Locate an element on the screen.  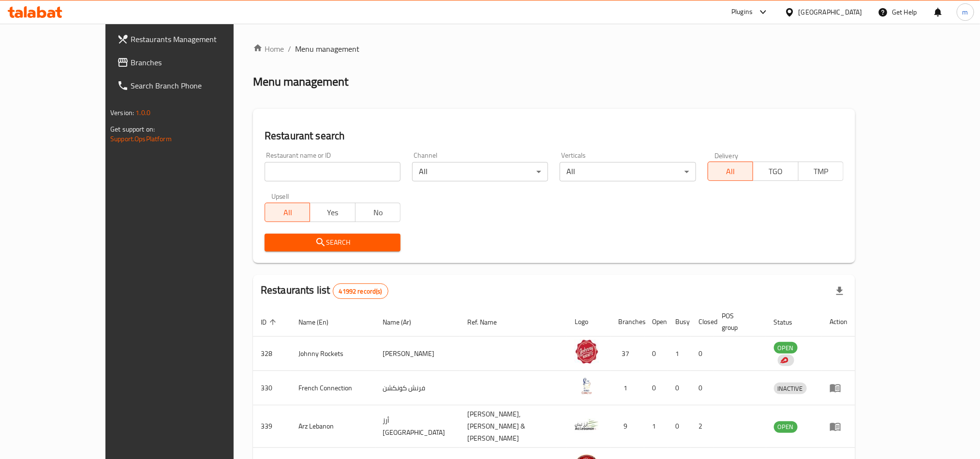
td: Arz Lebanon is located at coordinates (333, 427).